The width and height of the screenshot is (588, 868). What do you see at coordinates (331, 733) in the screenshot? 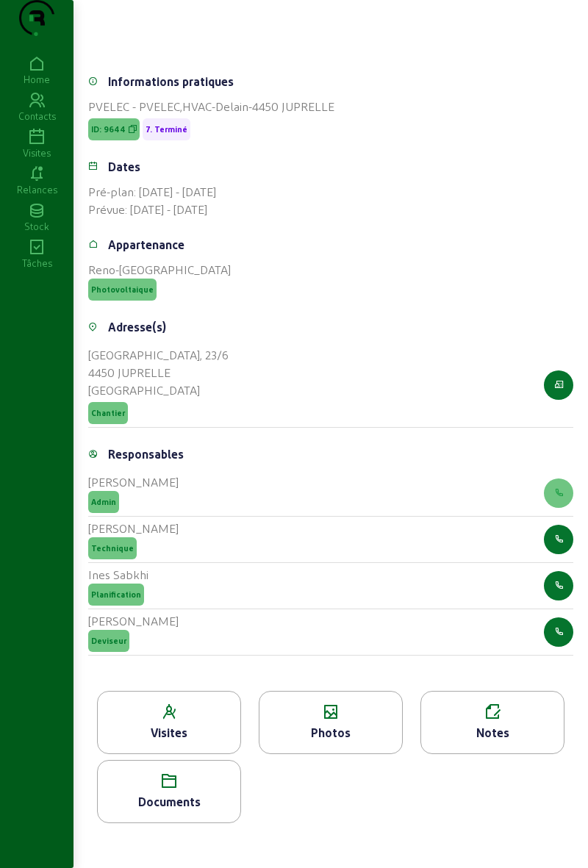
I see `div: Photos` at bounding box center [331, 733].